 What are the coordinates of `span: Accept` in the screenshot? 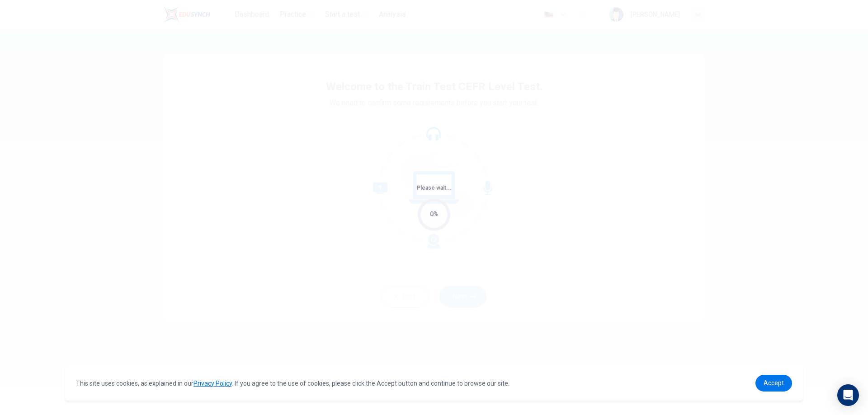 It's located at (773, 383).